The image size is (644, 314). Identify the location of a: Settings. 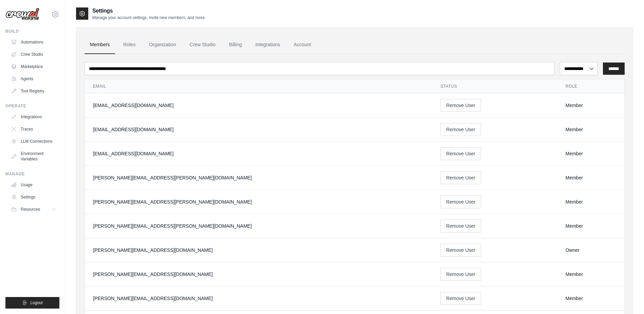
(34, 197).